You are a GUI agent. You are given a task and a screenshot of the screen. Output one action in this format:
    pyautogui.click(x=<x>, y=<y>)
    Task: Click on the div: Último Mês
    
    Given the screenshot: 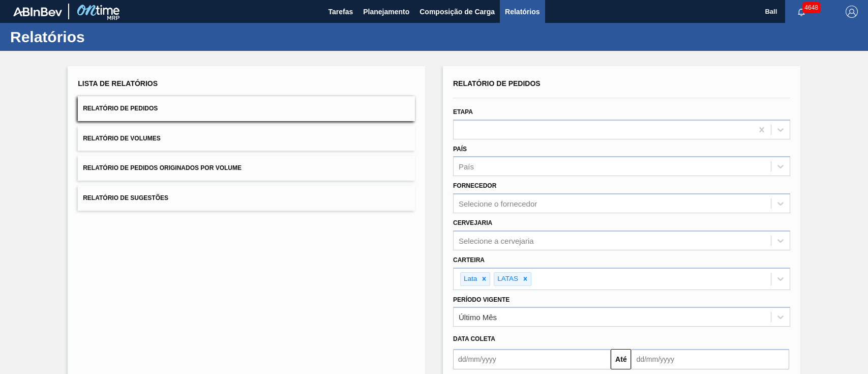 What is the action you would take?
    pyautogui.click(x=477, y=317)
    